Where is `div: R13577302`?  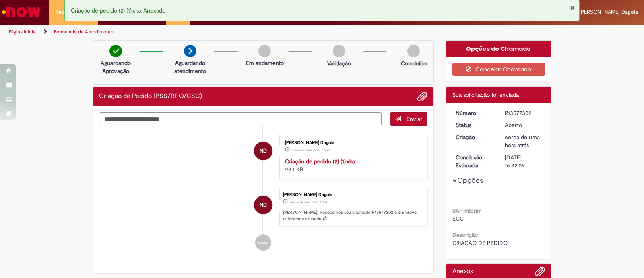
div: R13577302 is located at coordinates (524, 113).